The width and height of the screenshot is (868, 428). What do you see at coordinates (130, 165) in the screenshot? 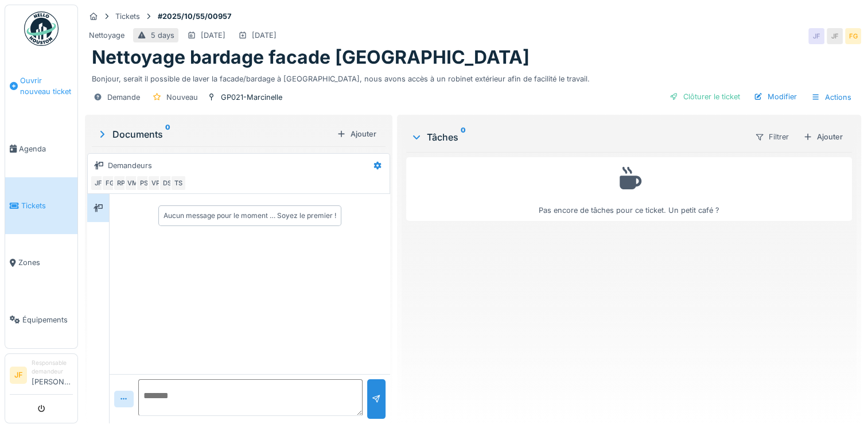
I see `div: Demandeurs` at bounding box center [130, 165].